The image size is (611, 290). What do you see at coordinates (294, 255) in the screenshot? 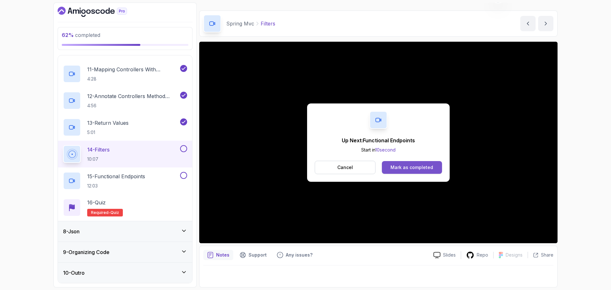
I see `button: Feedback button` at bounding box center [294, 255].